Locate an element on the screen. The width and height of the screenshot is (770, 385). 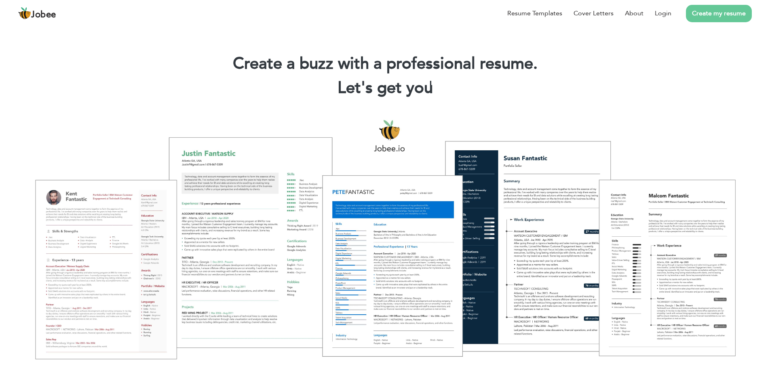
a: Create my resume is located at coordinates (719, 13).